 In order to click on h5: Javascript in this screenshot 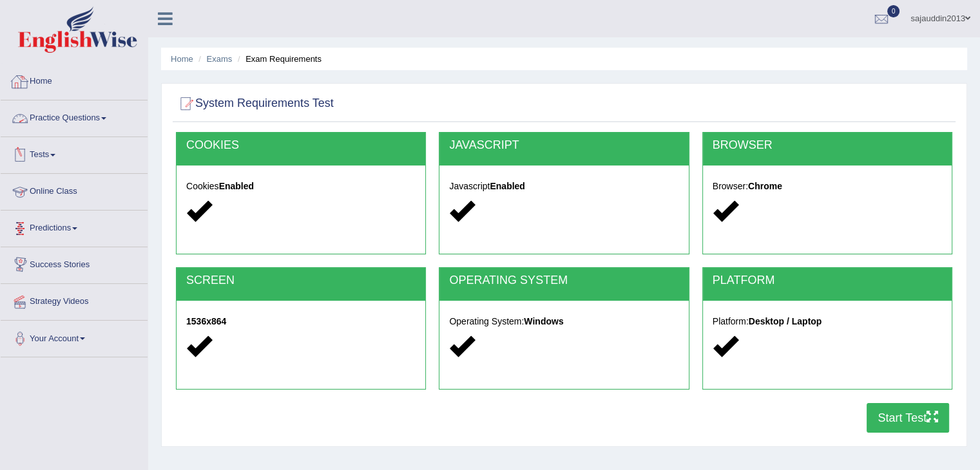, I will do `click(564, 186)`.